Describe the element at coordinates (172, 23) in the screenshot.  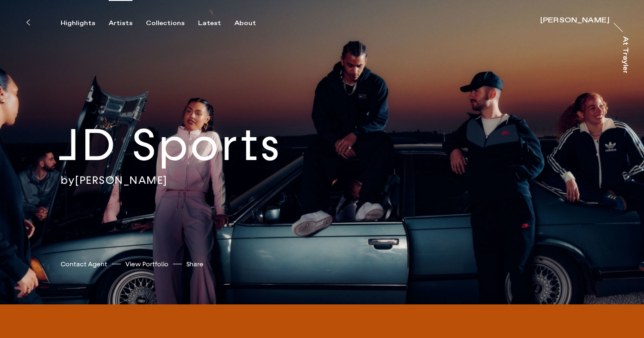
I see `button: Collections` at that location.